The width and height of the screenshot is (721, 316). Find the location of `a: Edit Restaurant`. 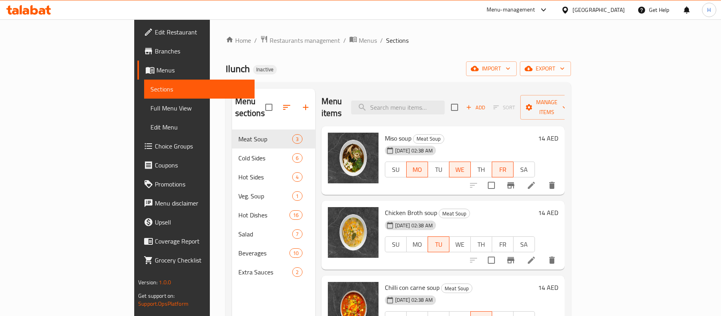

a: Edit Restaurant is located at coordinates (196, 32).